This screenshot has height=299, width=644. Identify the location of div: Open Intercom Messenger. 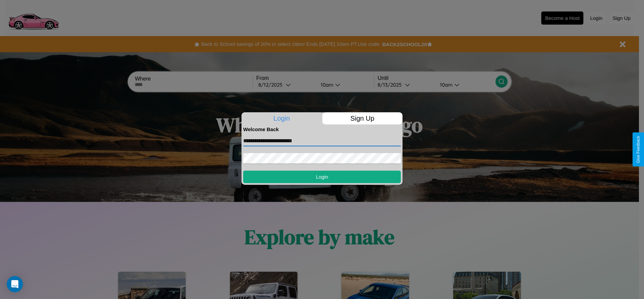
(15, 284).